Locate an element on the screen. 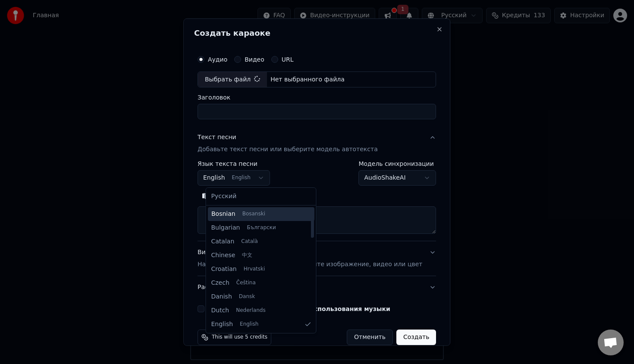 This screenshot has height=364, width=634. span: Bulgarian is located at coordinates (225, 228).